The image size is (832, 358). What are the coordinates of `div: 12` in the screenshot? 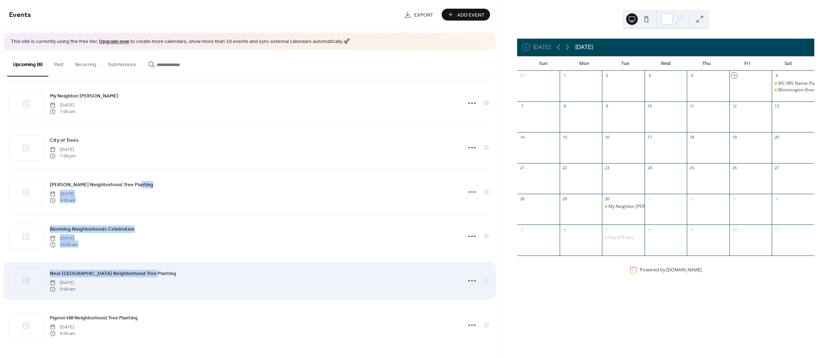 It's located at (734, 106).